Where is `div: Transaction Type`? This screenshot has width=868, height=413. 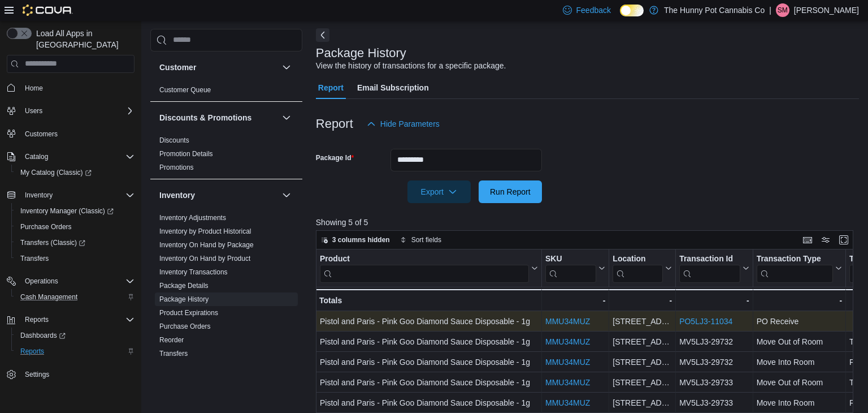 div: Transaction Type is located at coordinates (794, 268).